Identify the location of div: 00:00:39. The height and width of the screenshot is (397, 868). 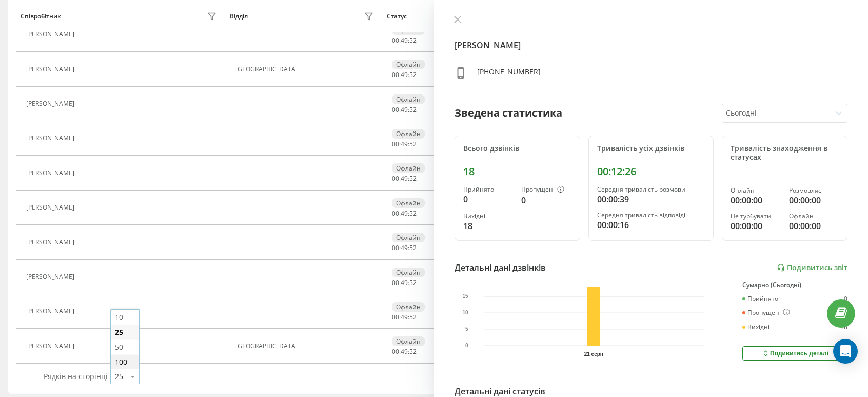
(651, 199).